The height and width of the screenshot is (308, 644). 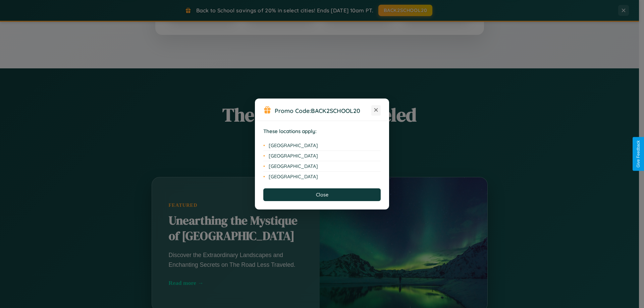 I want to click on div: Give Feedback, so click(x=639, y=154).